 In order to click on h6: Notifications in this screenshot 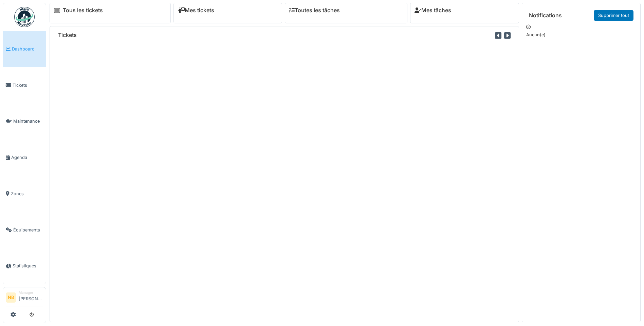, I will do `click(545, 15)`.